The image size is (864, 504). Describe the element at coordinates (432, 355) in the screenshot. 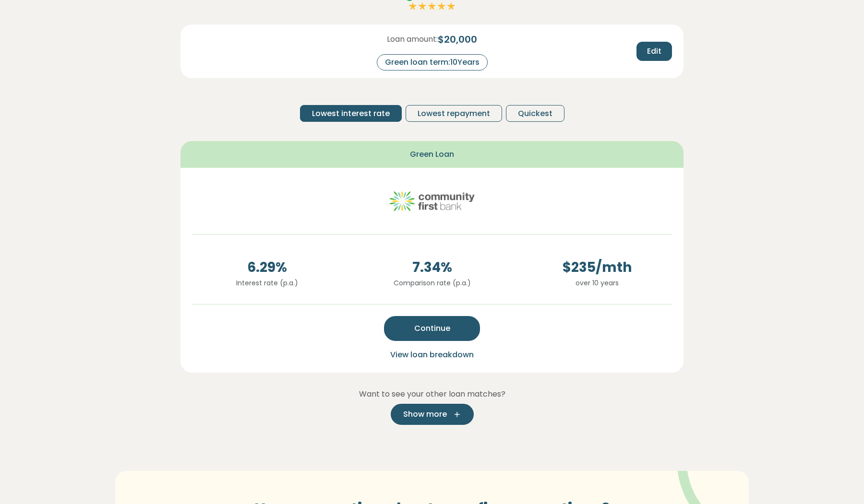

I see `span: View loan breakdown` at that location.